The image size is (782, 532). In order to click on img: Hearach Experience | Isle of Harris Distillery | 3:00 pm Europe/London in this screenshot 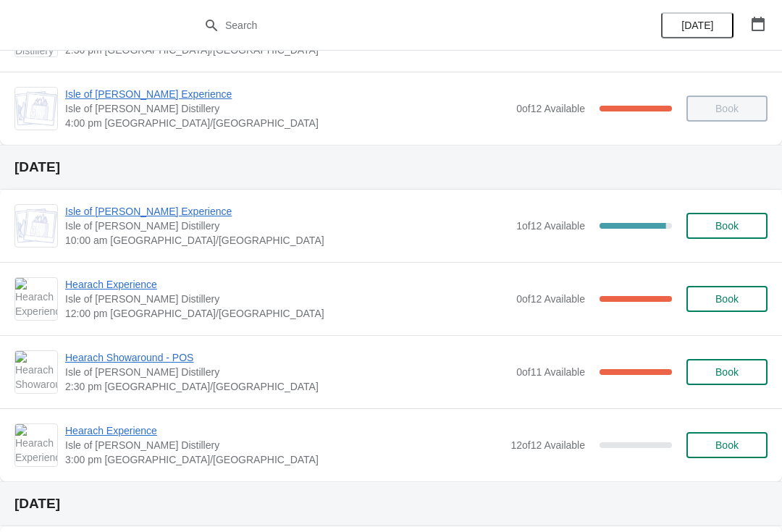, I will do `click(36, 445)`.